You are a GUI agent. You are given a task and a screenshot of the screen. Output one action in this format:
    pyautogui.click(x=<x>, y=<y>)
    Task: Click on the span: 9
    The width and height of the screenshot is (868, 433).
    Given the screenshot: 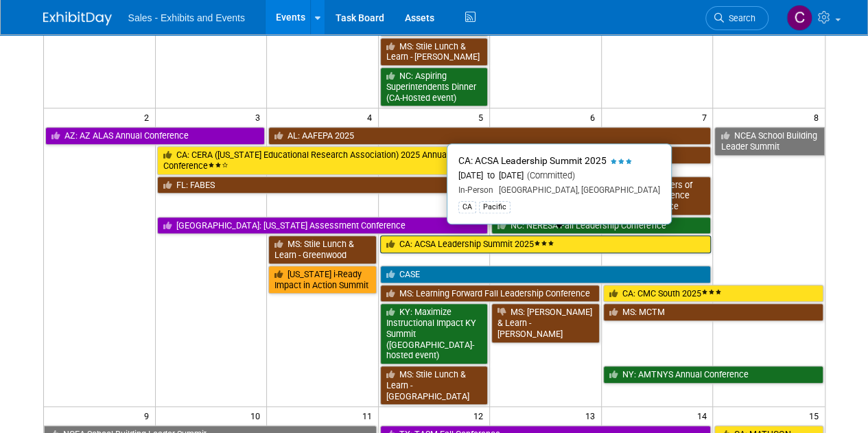 What is the action you would take?
    pyautogui.click(x=149, y=415)
    